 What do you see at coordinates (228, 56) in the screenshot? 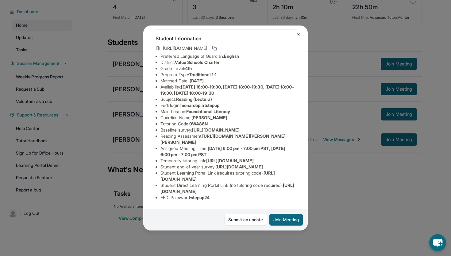
I see `li: Preferred Language of Guardian:` at bounding box center [228, 56].